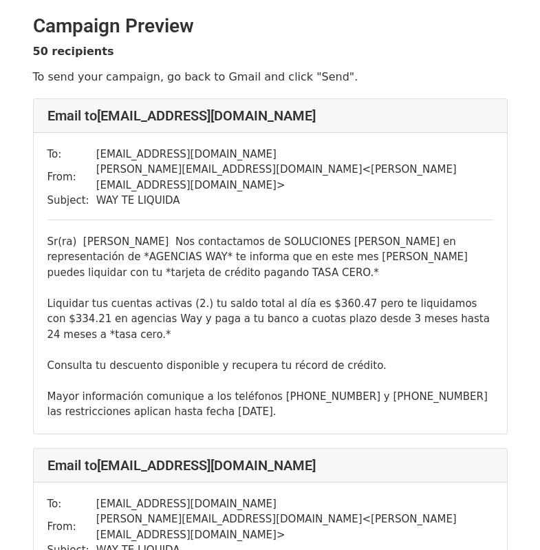  What do you see at coordinates (72, 200) in the screenshot?
I see `td: Subject:` at bounding box center [72, 200].